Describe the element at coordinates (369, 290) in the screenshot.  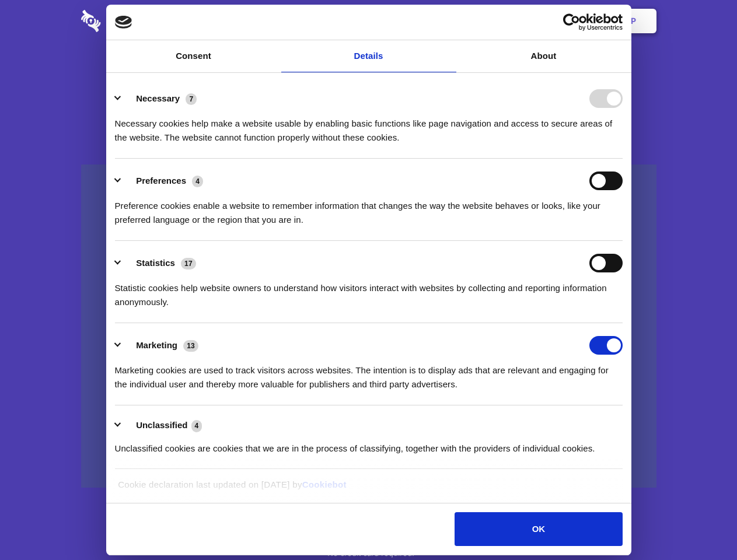
I see `div: Statistic cookies help website owners to understand how visitors interact with websites by collec...` at that location.